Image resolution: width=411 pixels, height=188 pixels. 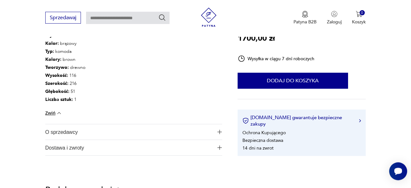 What do you see at coordinates (76, 100) in the screenshot?
I see `p: 1` at bounding box center [76, 100].